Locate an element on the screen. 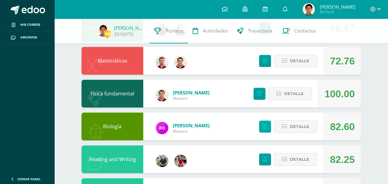 The height and width of the screenshot is (184, 388). img: d3b263647c2d686994e508e2c9b90e59.png is located at coordinates (162, 160).